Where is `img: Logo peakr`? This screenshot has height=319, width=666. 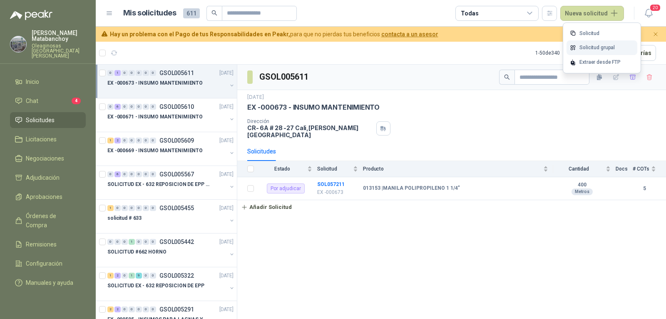
img: Logo peakr is located at coordinates (31, 15).